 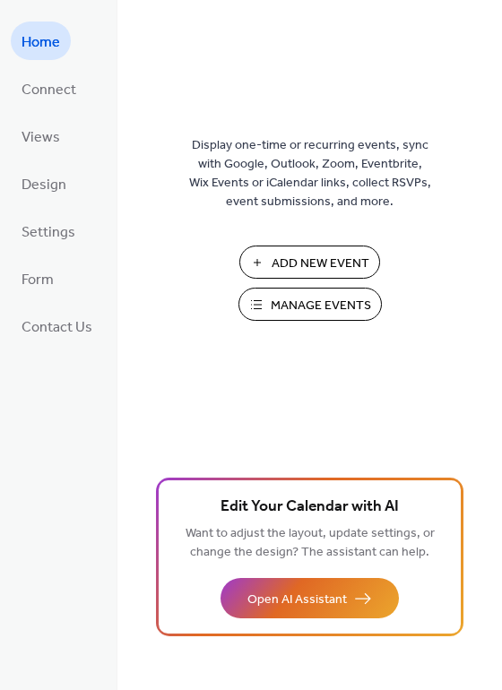 I want to click on a: Settings, so click(x=48, y=230).